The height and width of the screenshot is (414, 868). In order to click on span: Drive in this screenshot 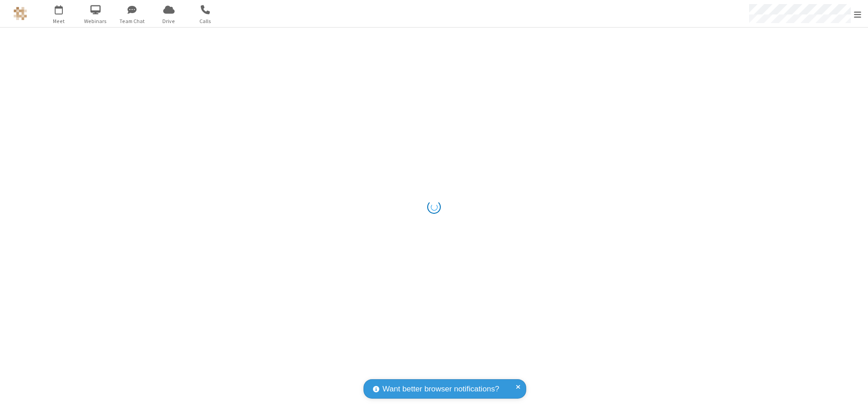, I will do `click(169, 21)`.